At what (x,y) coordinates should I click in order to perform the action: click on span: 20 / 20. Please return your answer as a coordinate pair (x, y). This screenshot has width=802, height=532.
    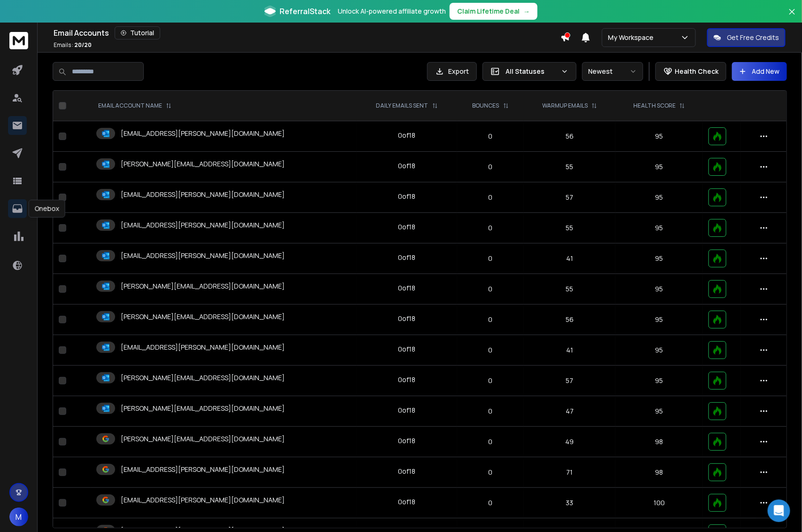
    Looking at the image, I should click on (83, 45).